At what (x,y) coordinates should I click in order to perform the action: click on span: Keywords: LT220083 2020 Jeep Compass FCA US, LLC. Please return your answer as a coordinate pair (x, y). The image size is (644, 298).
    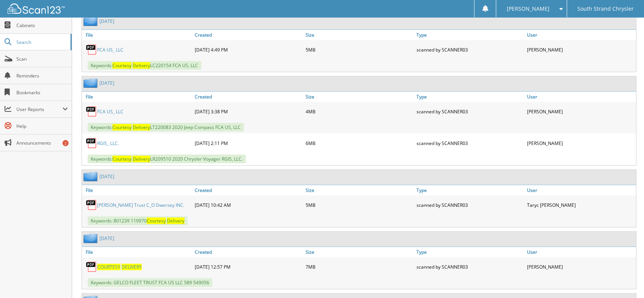
    Looking at the image, I should click on (165, 127).